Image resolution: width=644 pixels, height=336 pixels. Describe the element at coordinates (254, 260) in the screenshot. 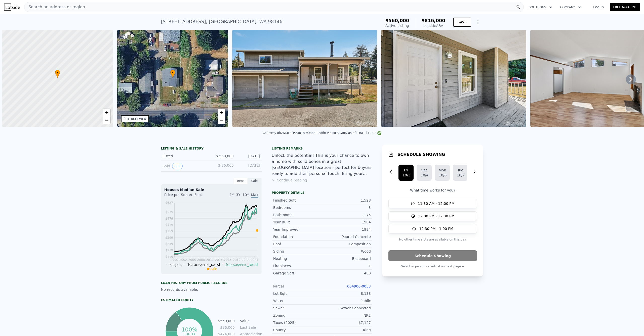

I see `tspan: 2024` at that location.